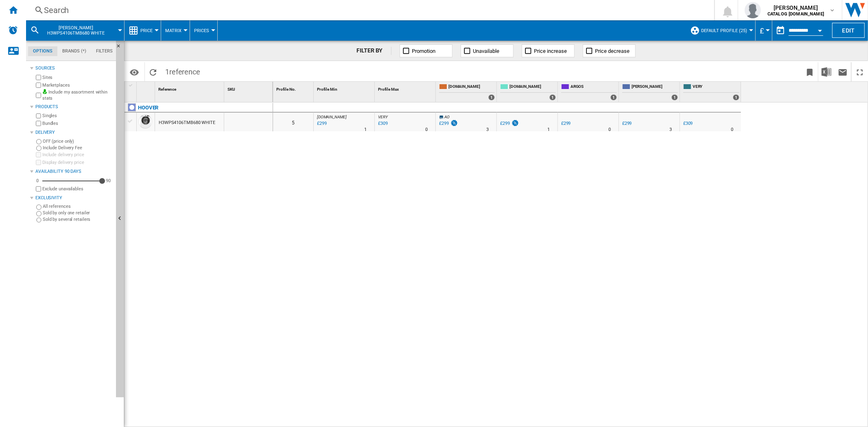  Describe the element at coordinates (365, 130) in the screenshot. I see `div: Delivery Time : 1 day` at that location.